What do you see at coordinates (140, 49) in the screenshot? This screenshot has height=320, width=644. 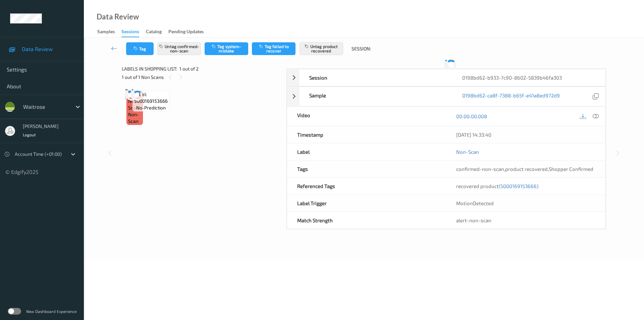 I see `button: Tag` at bounding box center [140, 49].